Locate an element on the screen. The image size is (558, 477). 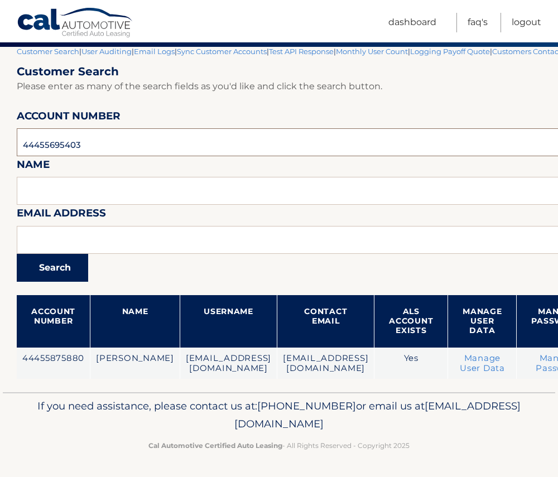
a: Test API Response is located at coordinates (301, 51).